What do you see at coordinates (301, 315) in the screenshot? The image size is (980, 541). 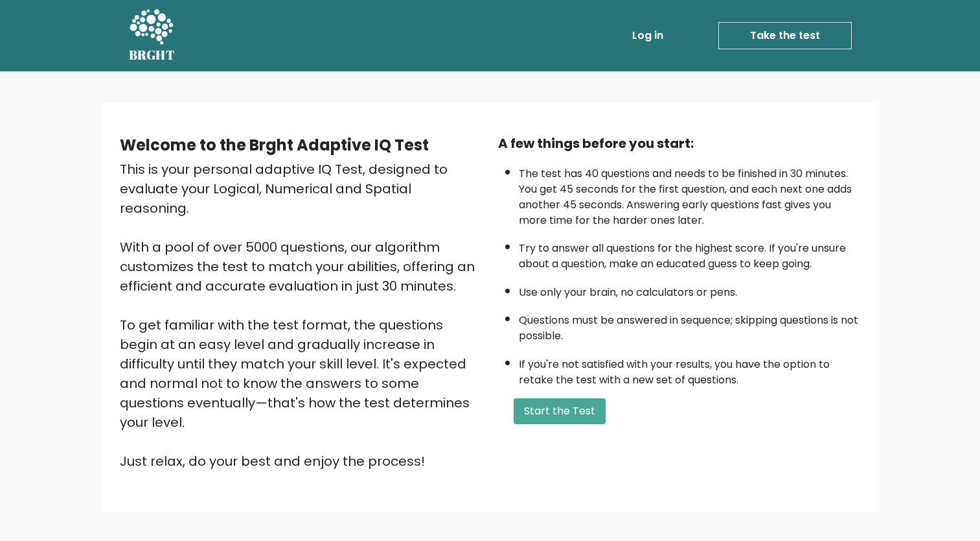 I see `div: This is your personal adaptive IQ Test, designed to evaluate your Logical, Numerical and Spatial ...` at bounding box center [301, 315].